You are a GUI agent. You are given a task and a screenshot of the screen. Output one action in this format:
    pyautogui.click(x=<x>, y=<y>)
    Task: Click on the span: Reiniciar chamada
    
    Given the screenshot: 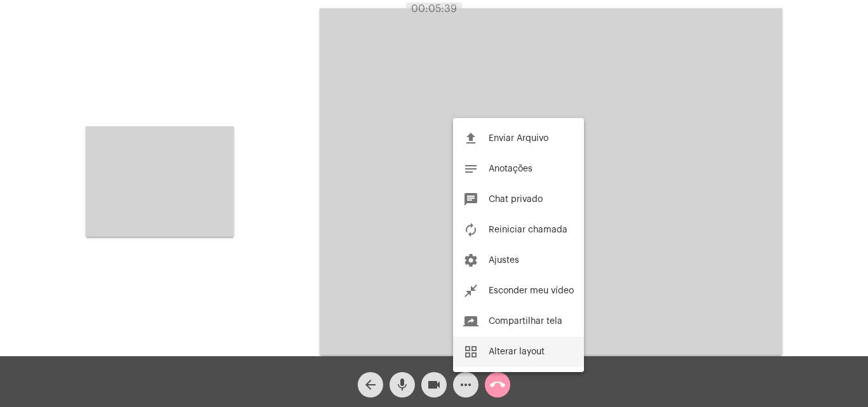 What is the action you would take?
    pyautogui.click(x=528, y=230)
    